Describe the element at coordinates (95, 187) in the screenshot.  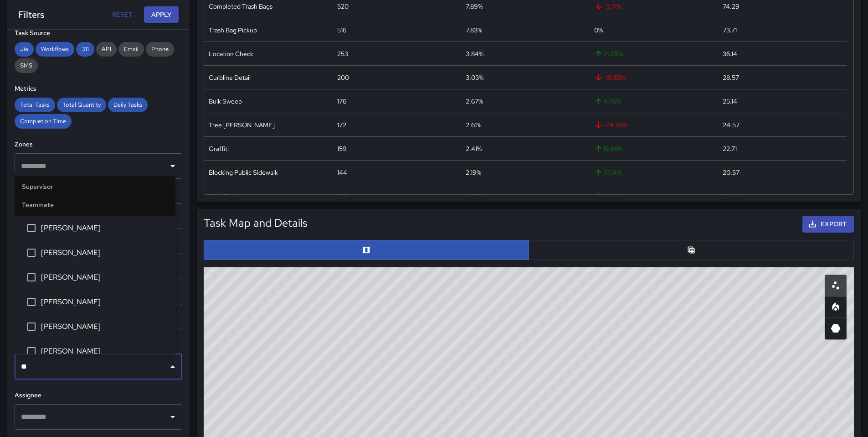
I see `li: Supervisor` at that location.